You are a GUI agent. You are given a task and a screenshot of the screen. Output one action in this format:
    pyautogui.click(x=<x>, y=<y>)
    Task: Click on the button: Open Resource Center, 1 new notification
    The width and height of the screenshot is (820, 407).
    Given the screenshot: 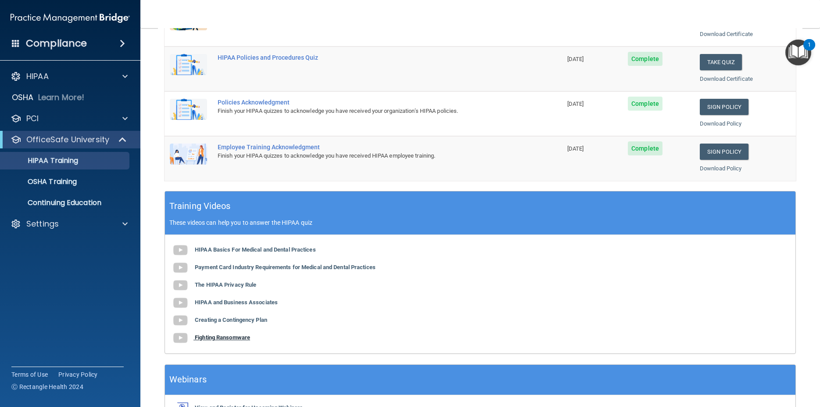 What is the action you would take?
    pyautogui.click(x=798, y=52)
    